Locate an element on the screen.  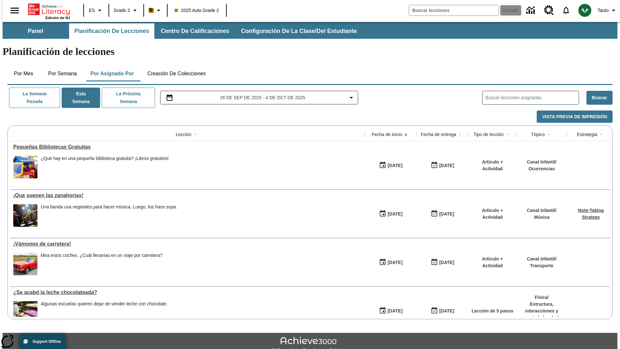
div: Estrategia is located at coordinates (587, 134).